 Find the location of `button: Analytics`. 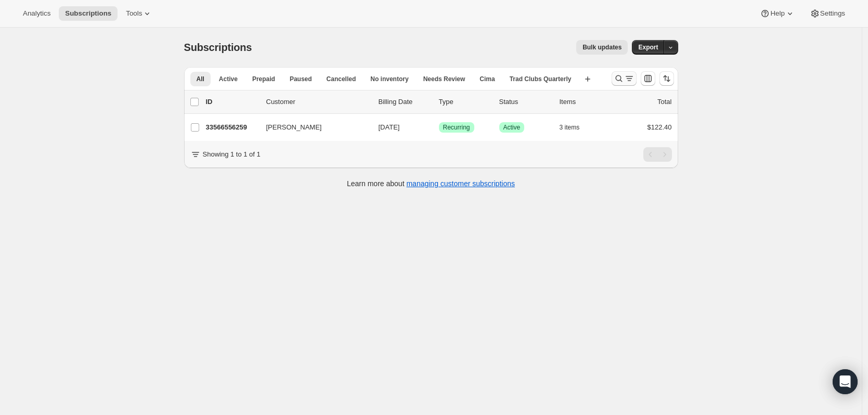

button: Analytics is located at coordinates (37, 14).